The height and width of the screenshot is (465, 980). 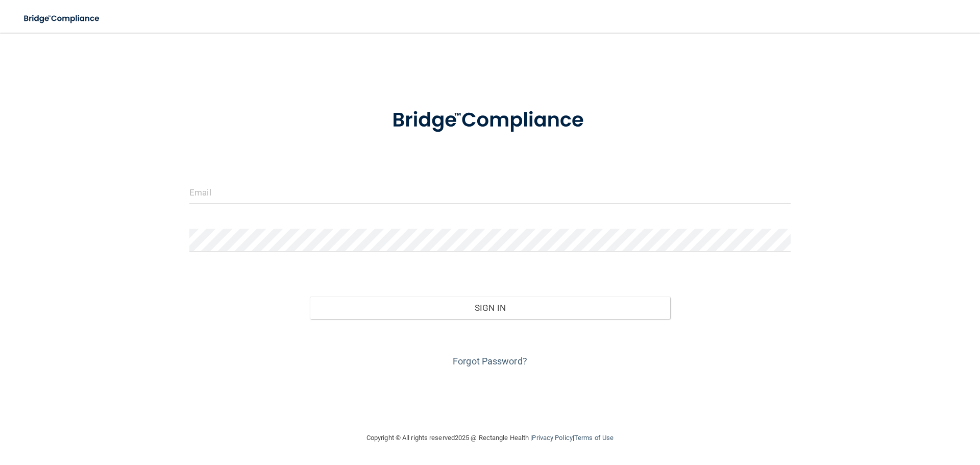 What do you see at coordinates (490, 361) in the screenshot?
I see `a: Forgot Password?` at bounding box center [490, 361].